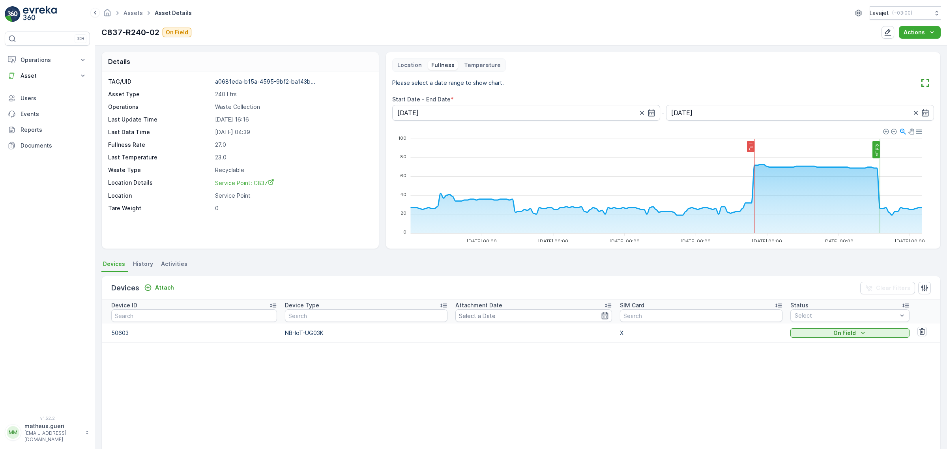  What do you see at coordinates (53, 426) in the screenshot?
I see `p: matheus.gueri` at bounding box center [53, 426].